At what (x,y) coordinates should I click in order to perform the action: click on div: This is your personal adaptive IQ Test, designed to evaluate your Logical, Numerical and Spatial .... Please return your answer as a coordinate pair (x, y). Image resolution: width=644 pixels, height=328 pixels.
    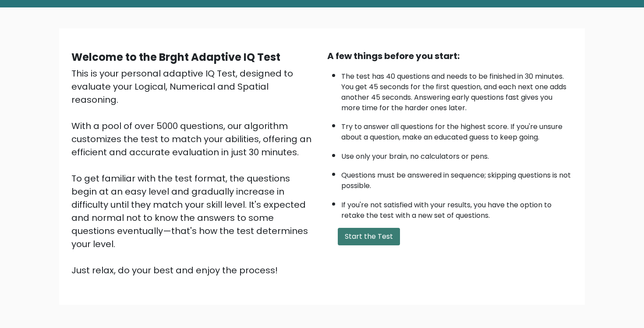
    Looking at the image, I should click on (194, 172).